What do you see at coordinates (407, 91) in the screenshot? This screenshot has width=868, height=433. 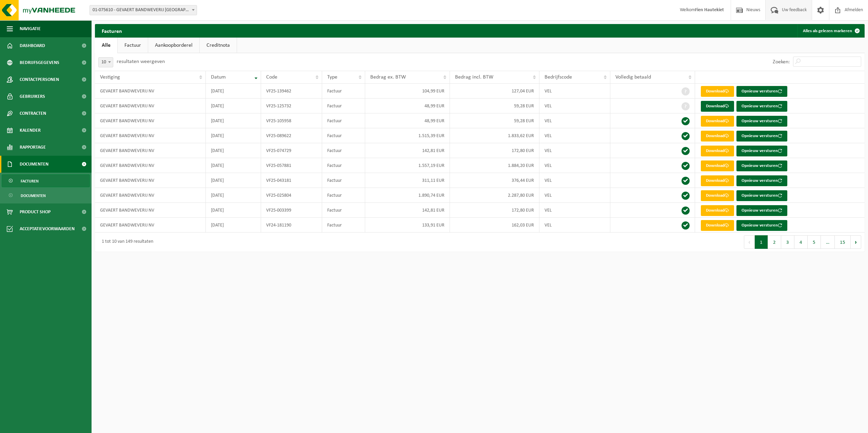 I see `td: 104,99 EUR` at bounding box center [407, 91].